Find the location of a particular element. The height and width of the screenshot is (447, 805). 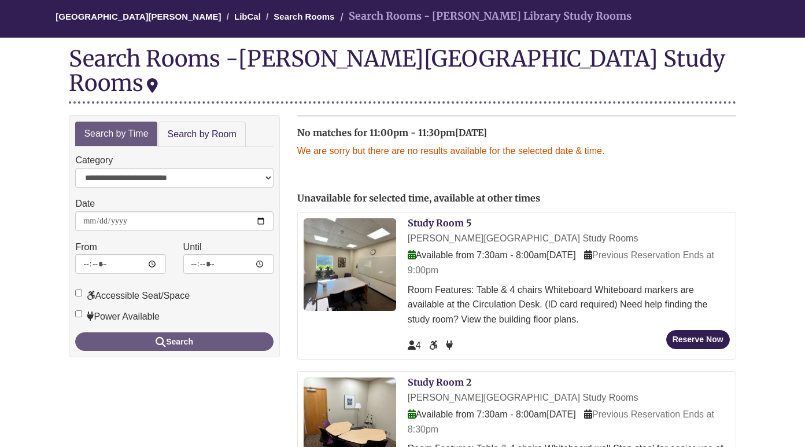

span: Power Available is located at coordinates (449, 345).